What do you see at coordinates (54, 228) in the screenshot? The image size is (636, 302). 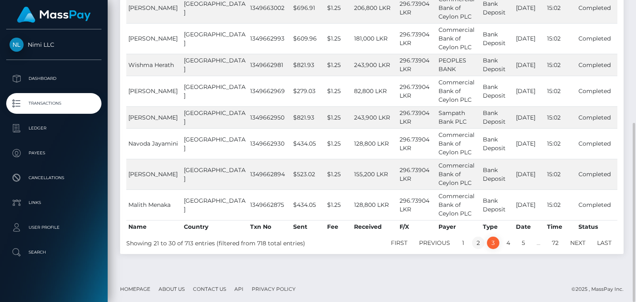 I see `a: User Profile` at bounding box center [54, 228].